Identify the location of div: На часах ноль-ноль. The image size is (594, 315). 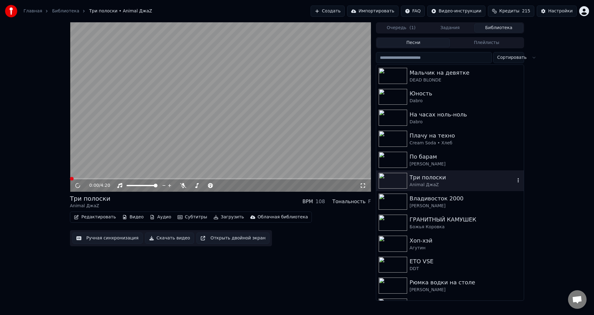
(466, 115).